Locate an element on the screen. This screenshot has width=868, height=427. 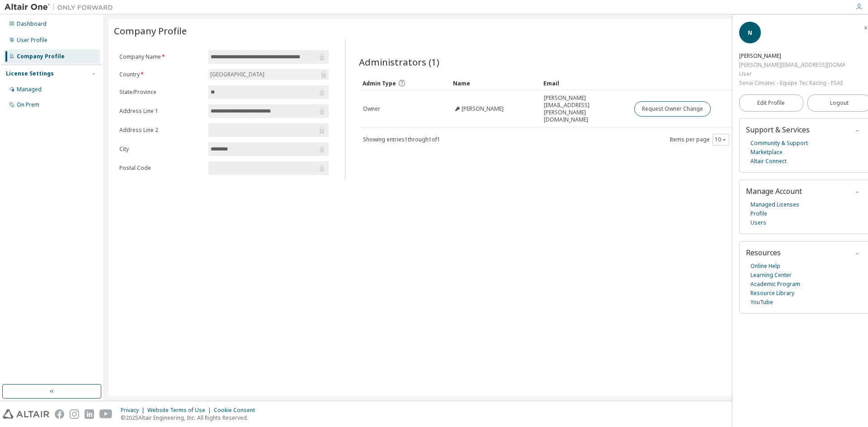
a: Users is located at coordinates (758, 223).